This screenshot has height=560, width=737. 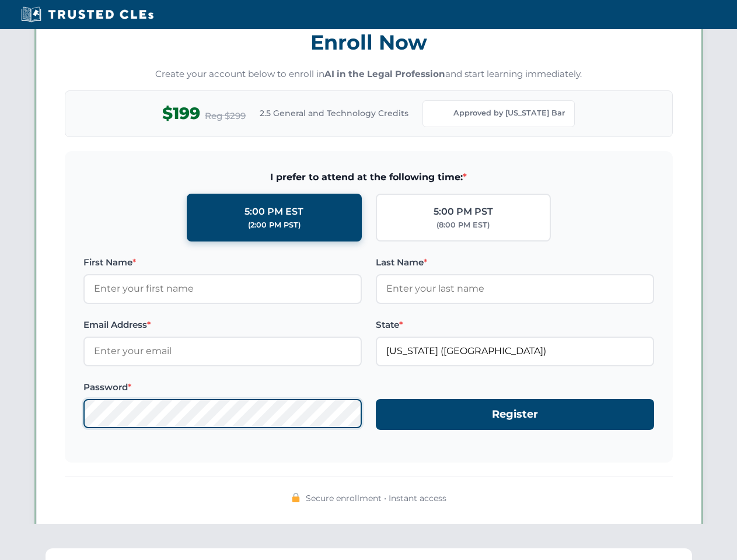 I want to click on input: Enter your last name, so click(x=515, y=289).